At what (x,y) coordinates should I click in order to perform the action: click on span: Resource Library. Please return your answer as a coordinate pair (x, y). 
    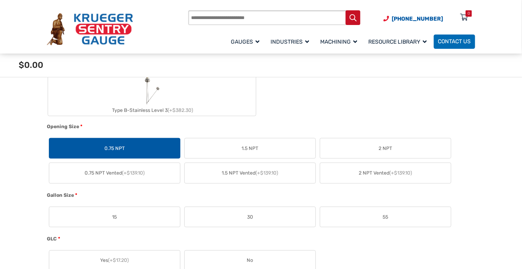
    Looking at the image, I should click on (398, 42).